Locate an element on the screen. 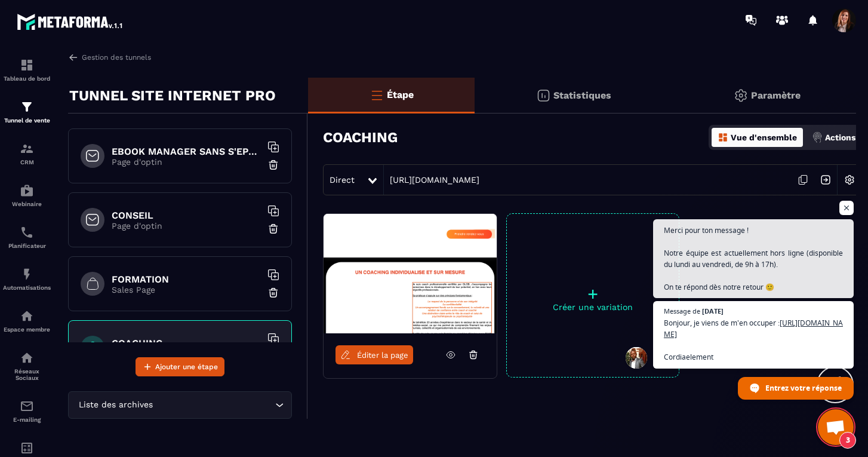 The image size is (868, 457). p: Statistiques is located at coordinates (582, 95).